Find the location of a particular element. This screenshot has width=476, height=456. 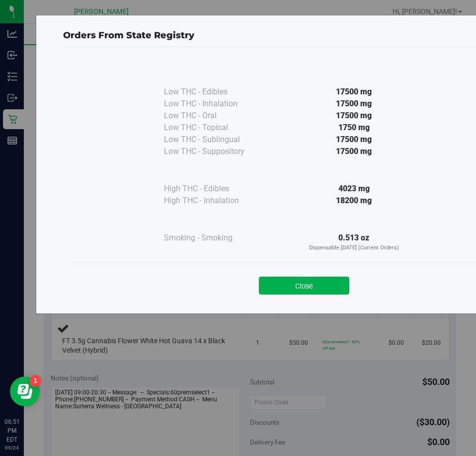

span: 1 is located at coordinates (6, 6).